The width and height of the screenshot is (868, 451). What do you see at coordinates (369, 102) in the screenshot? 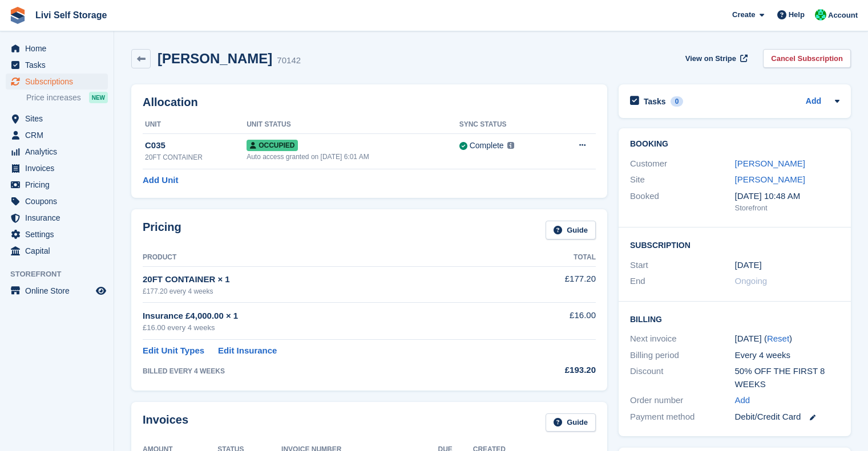
I see `h2: Allocation` at bounding box center [369, 102].